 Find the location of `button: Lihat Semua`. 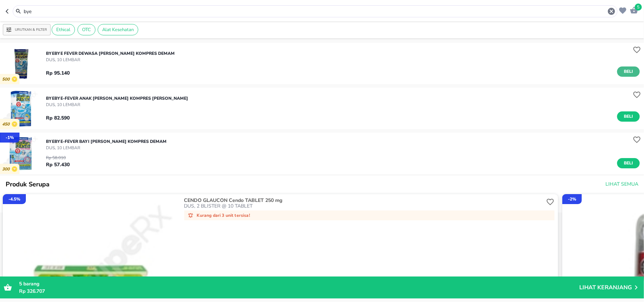

button: Lihat Semua is located at coordinates (621, 184).